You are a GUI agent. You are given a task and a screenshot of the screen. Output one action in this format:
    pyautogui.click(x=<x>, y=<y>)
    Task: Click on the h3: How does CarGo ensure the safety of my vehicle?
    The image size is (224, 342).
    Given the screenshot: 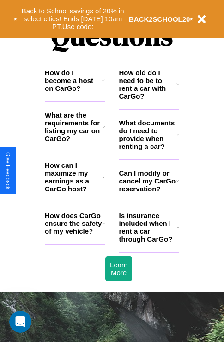 What is the action you would take?
    pyautogui.click(x=73, y=223)
    